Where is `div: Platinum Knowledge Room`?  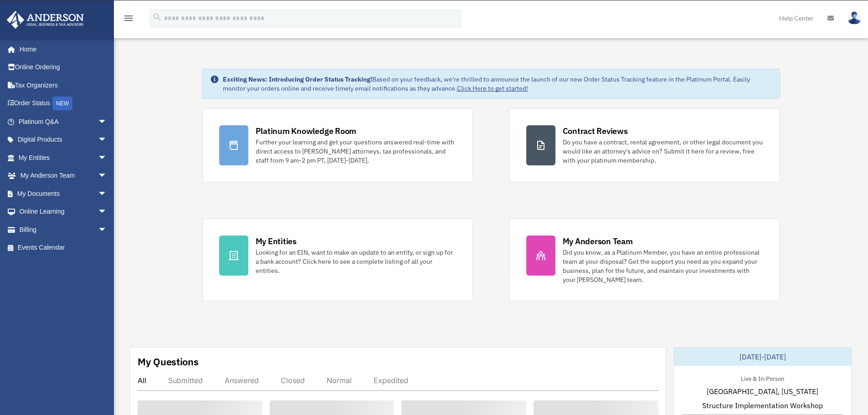
div: Platinum Knowledge Room is located at coordinates (306, 131).